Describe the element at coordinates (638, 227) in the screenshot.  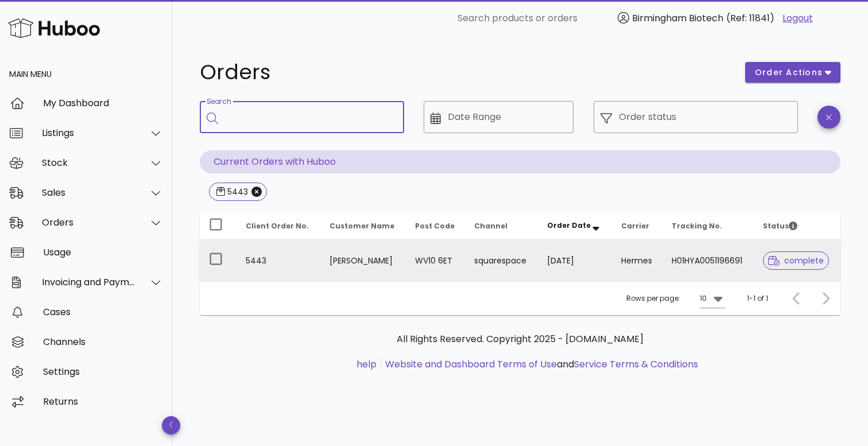
I see `th: Carrier` at that location.